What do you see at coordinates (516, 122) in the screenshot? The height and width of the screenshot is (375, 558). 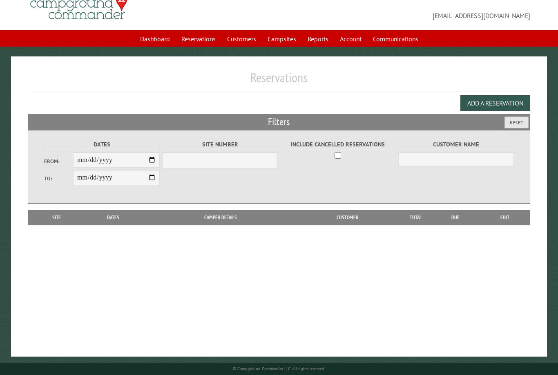 I see `button: Reset` at bounding box center [516, 122].